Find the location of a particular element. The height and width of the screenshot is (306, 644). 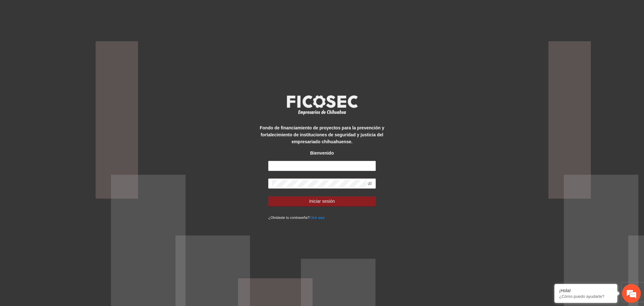

span: eye-invisible is located at coordinates (370, 184).